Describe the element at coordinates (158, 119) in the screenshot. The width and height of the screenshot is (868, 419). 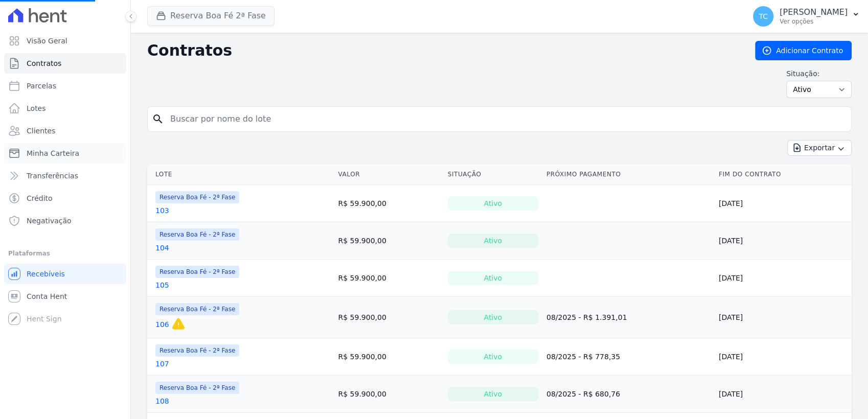
I see `i: search` at that location.